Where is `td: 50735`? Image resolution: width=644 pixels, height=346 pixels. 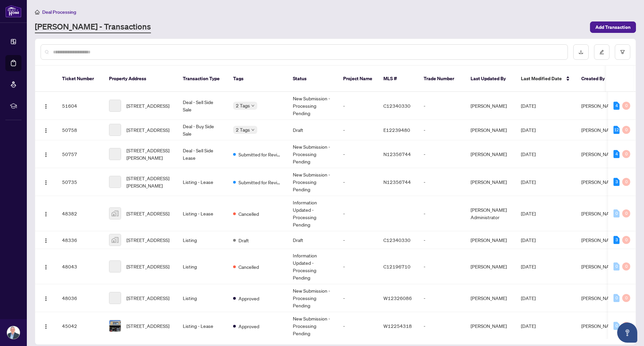 td: 50735 is located at coordinates (80, 182).